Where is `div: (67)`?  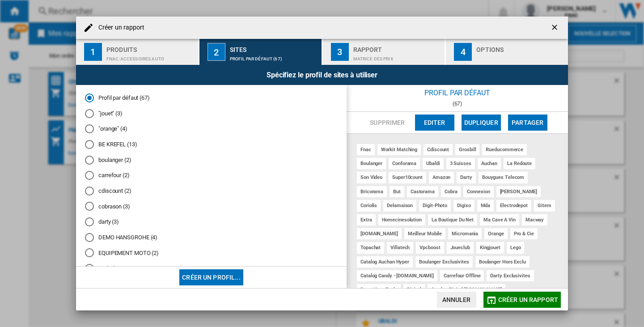
div: (67) is located at coordinates (457, 104).